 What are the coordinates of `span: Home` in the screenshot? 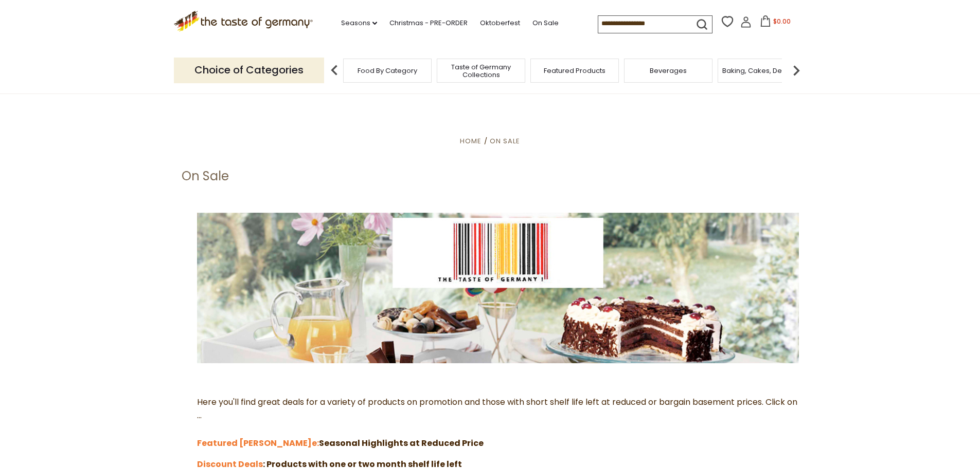 It's located at (471, 141).